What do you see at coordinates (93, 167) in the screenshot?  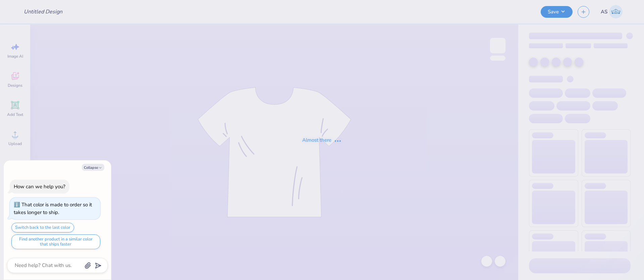 I see `button: Collapse` at bounding box center [93, 167].